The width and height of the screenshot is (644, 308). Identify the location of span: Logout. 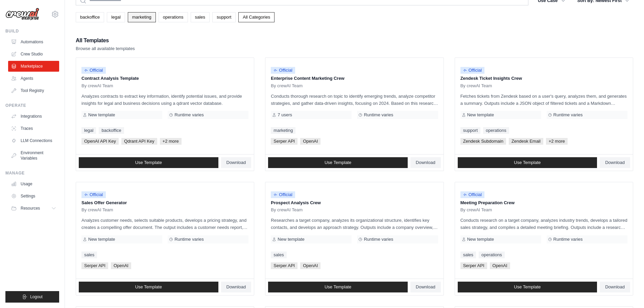
(36, 297).